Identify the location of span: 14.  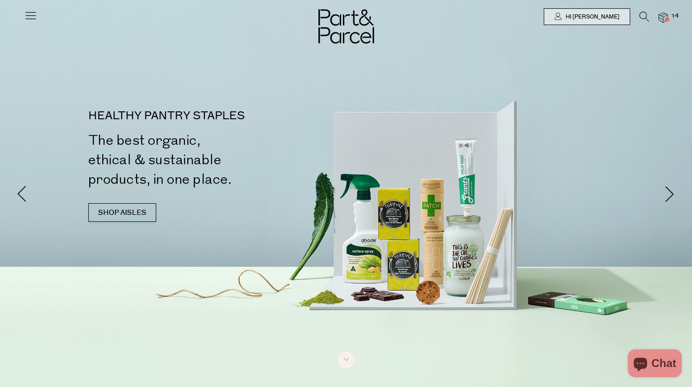
(675, 16).